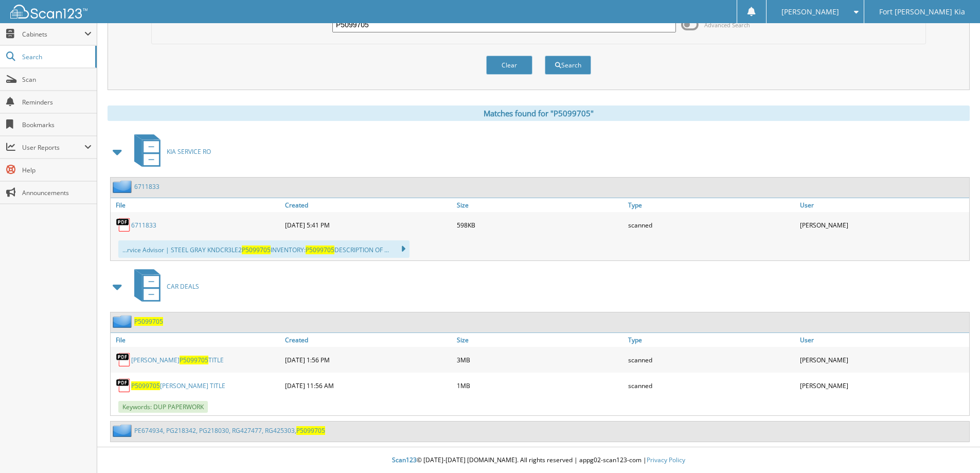  Describe the element at coordinates (49, 11) in the screenshot. I see `img: scan123-logo-white.svg` at that location.